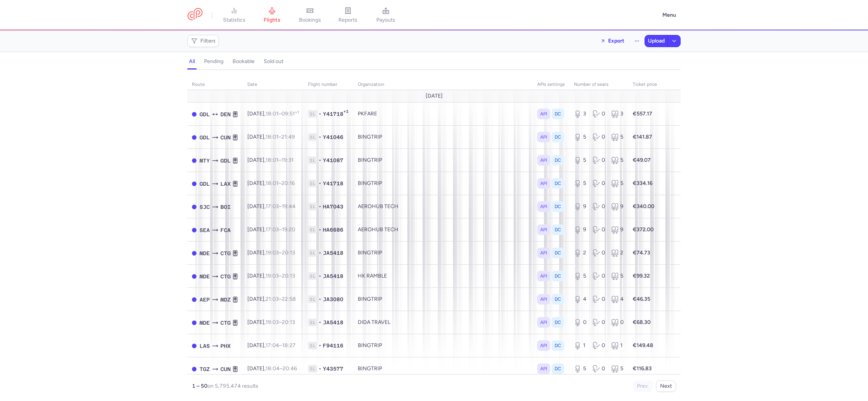 The width and height of the screenshot is (868, 401). I want to click on div: 1, so click(580, 346).